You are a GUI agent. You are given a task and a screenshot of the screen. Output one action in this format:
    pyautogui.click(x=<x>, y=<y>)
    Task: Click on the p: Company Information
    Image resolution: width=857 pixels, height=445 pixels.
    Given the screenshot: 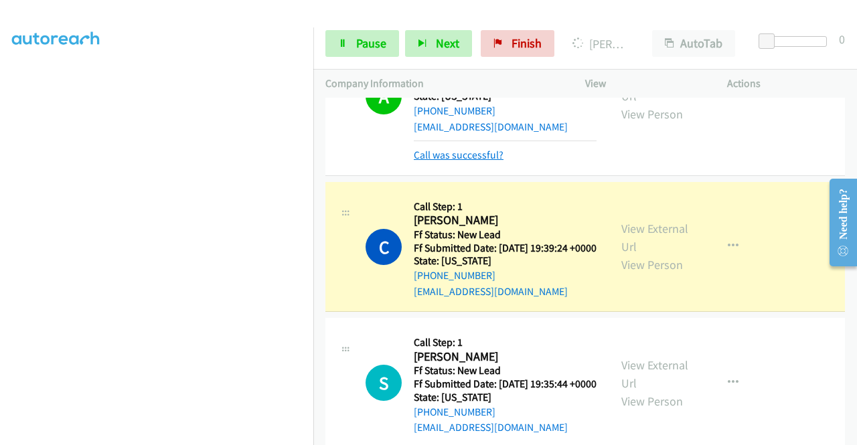 What is the action you would take?
    pyautogui.click(x=443, y=84)
    